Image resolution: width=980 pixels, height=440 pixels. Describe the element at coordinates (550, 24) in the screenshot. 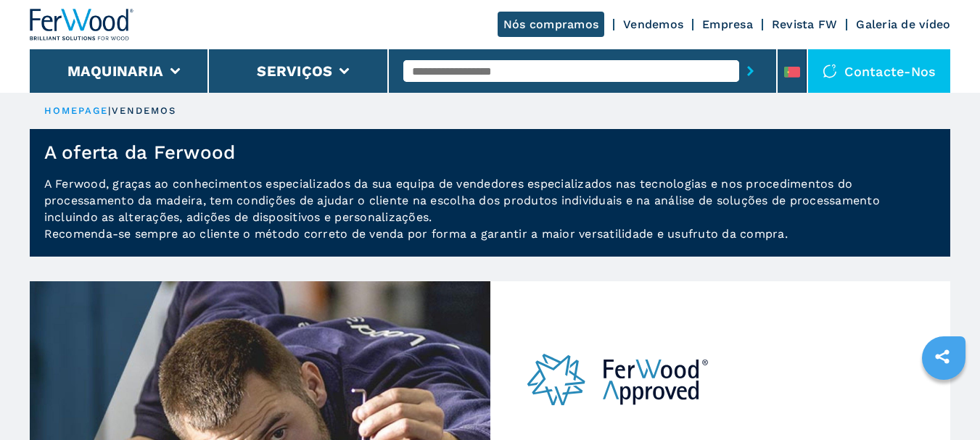

I see `a: Nós compramos` at that location.